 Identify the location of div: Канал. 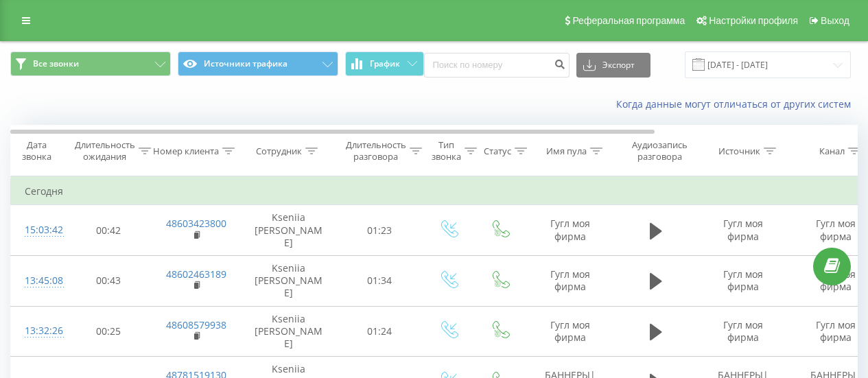
(832, 151).